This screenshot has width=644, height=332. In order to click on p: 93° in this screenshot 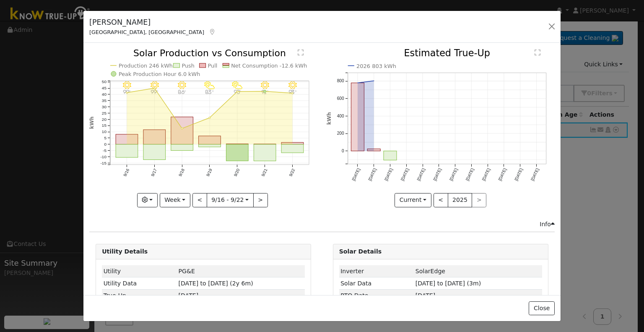, I will do `click(292, 92)`.